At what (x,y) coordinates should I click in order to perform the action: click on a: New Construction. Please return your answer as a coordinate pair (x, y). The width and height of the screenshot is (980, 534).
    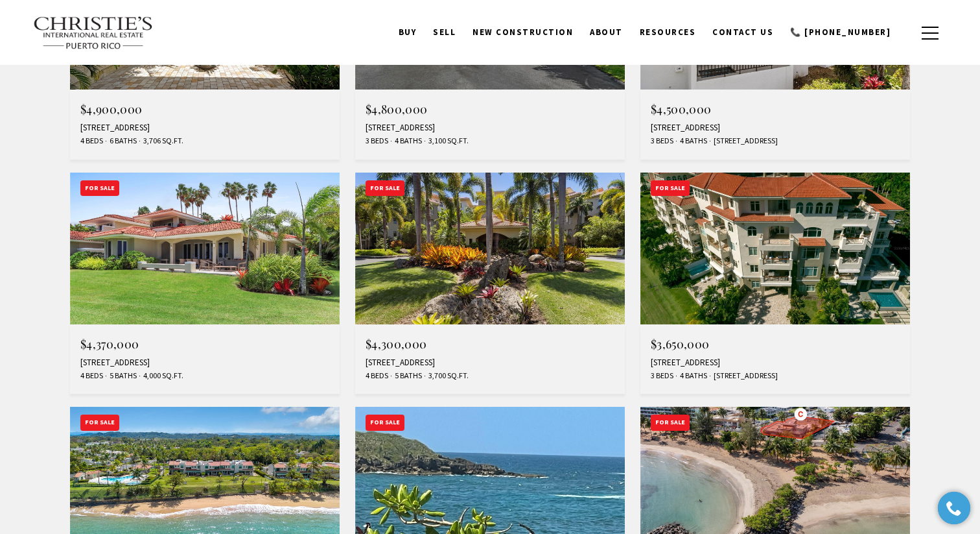
    Looking at the image, I should click on (522, 33).